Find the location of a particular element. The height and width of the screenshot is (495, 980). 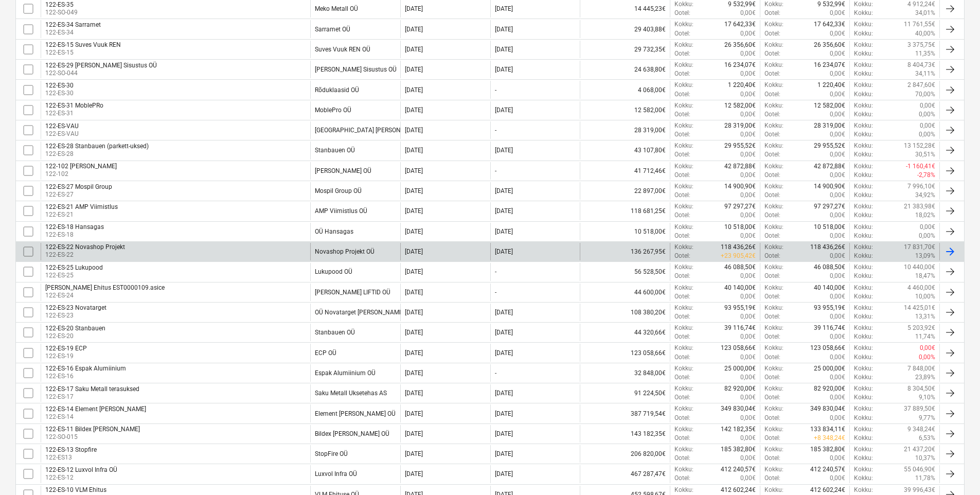

div: MoblePro OÜ is located at coordinates (333, 110).